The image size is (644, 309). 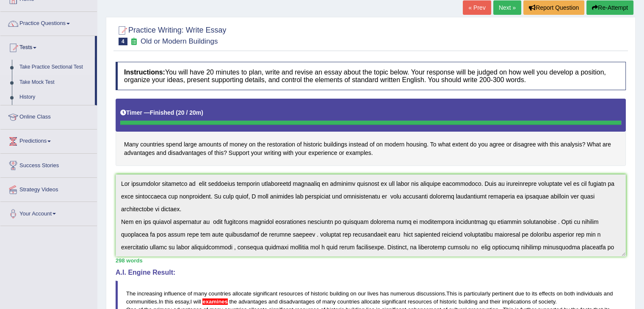 What do you see at coordinates (198, 301) in the screenshot?
I see `span: will` at bounding box center [198, 301].